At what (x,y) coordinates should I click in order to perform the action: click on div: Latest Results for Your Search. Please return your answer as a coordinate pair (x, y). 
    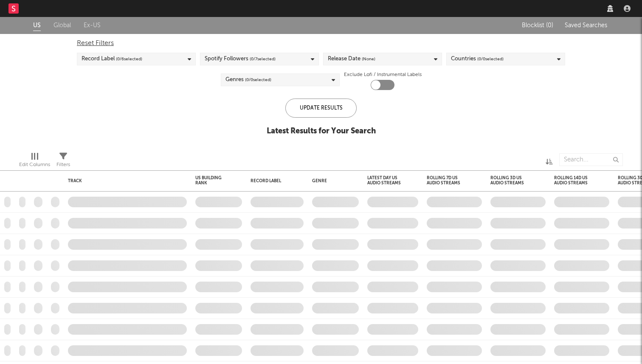
    Looking at the image, I should click on (321, 131).